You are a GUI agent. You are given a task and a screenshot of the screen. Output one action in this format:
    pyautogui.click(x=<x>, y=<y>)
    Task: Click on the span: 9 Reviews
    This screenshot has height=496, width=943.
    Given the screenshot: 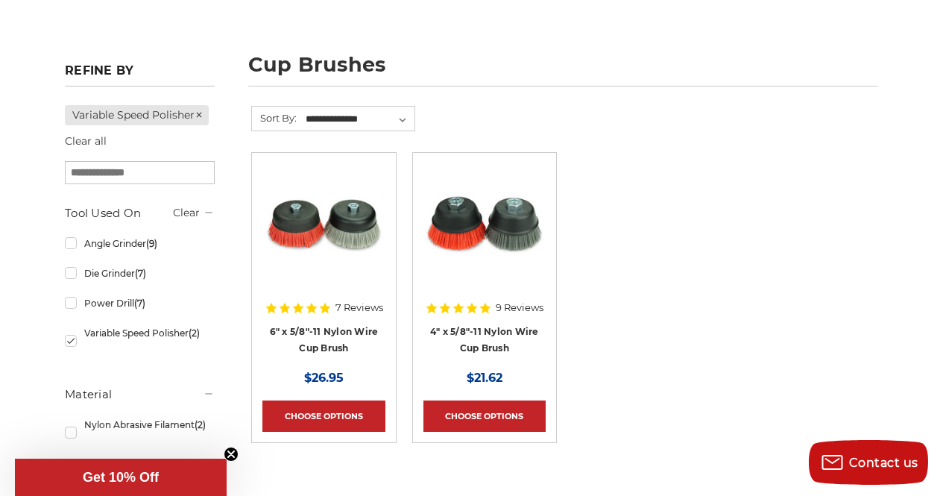 What is the action you would take?
    pyautogui.click(x=520, y=307)
    